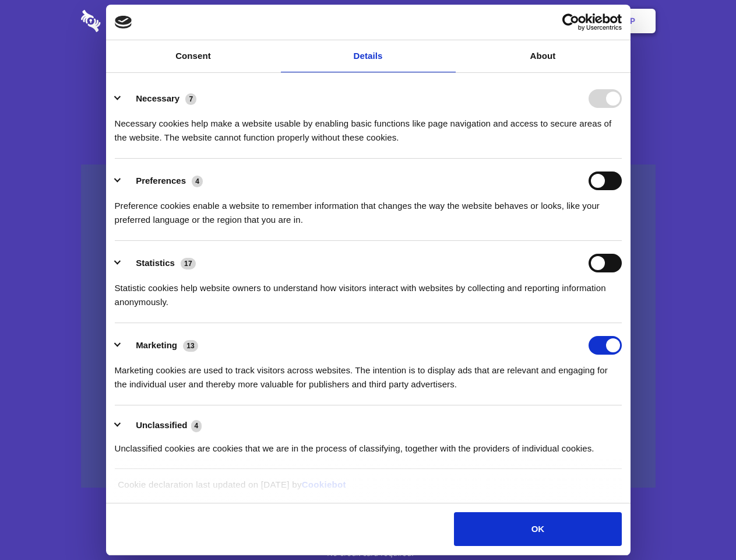 The width and height of the screenshot is (736, 560). What do you see at coordinates (163, 181) in the screenshot?
I see `button: Preferences (4)` at bounding box center [163, 181].